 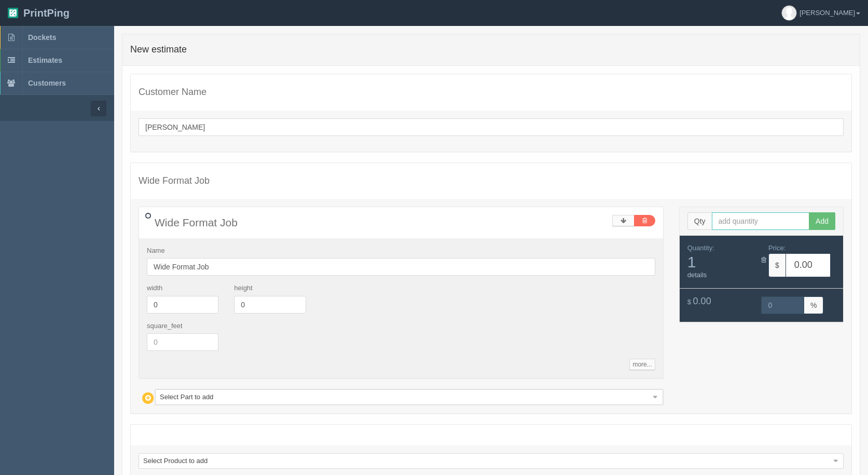 I want to click on label: height, so click(x=243, y=288).